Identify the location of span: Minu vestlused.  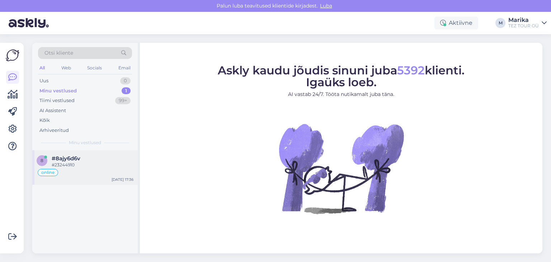
(85, 142).